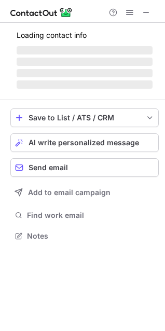 The image size is (165, 331). What do you see at coordinates (85, 35) in the screenshot?
I see `p: Loading contact info` at bounding box center [85, 35].